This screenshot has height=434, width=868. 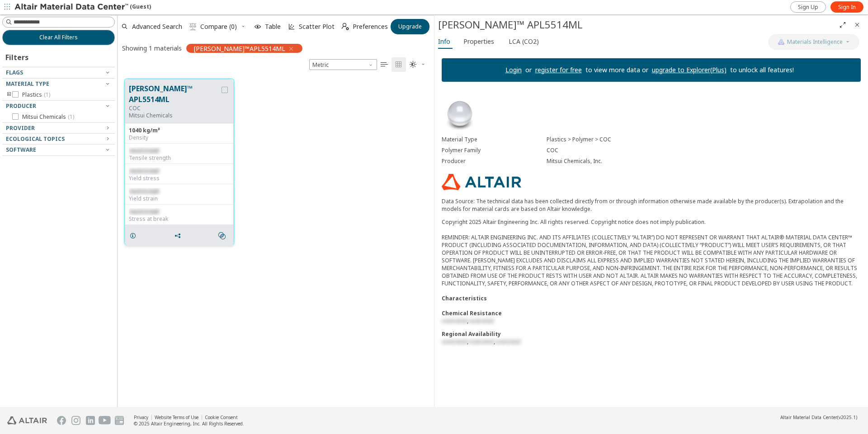 I want to click on div: 1040 kg/m³, so click(x=179, y=130).